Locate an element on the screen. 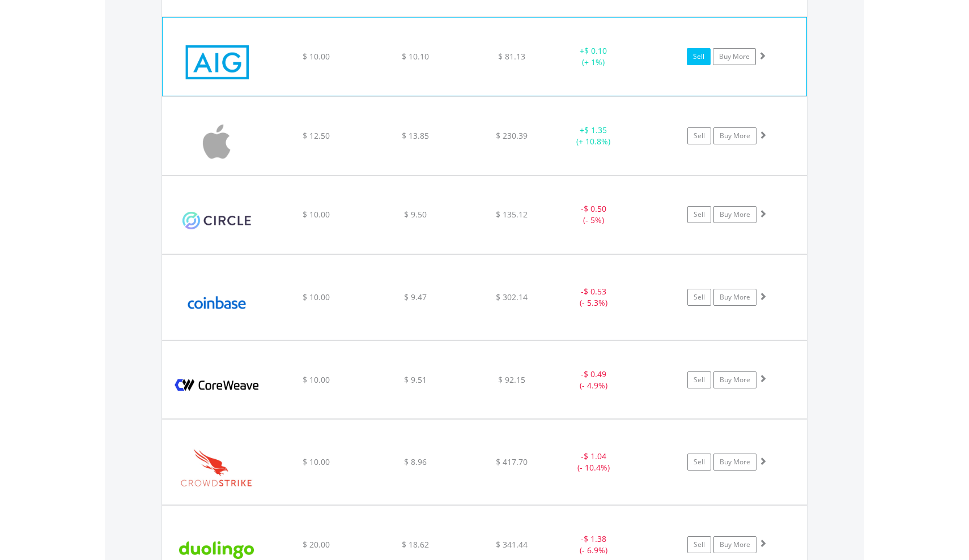  span: $ 0.10 is located at coordinates (596, 51).